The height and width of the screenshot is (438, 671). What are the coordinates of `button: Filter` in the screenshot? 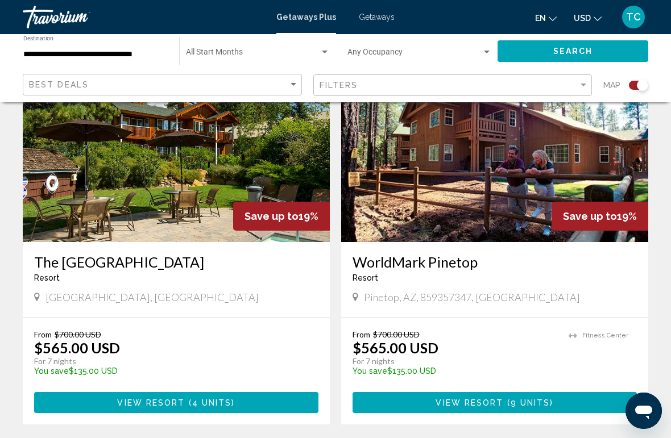 It's located at (453, 85).